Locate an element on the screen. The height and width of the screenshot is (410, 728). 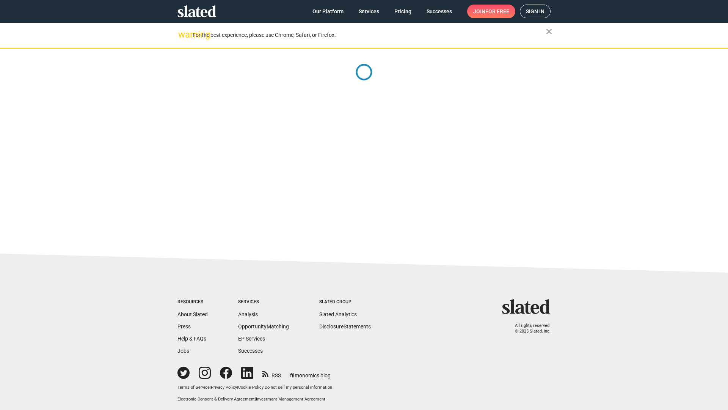
span: Sign in is located at coordinates (535, 11).